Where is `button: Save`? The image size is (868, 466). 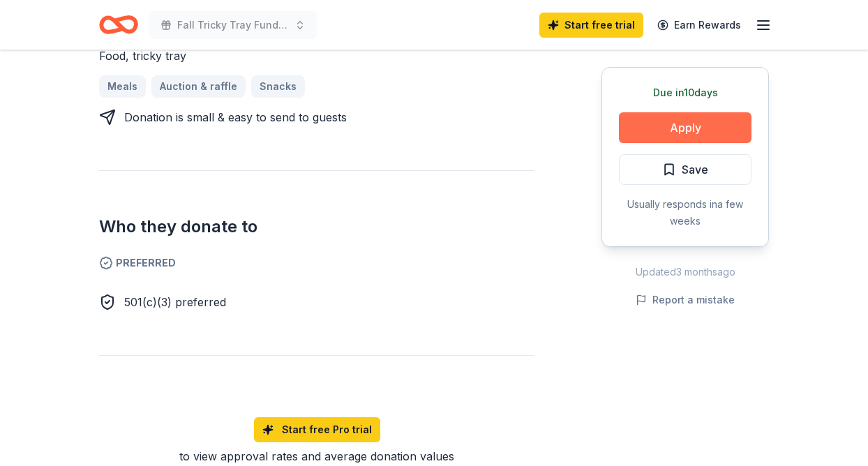
button: Save is located at coordinates (685, 170).